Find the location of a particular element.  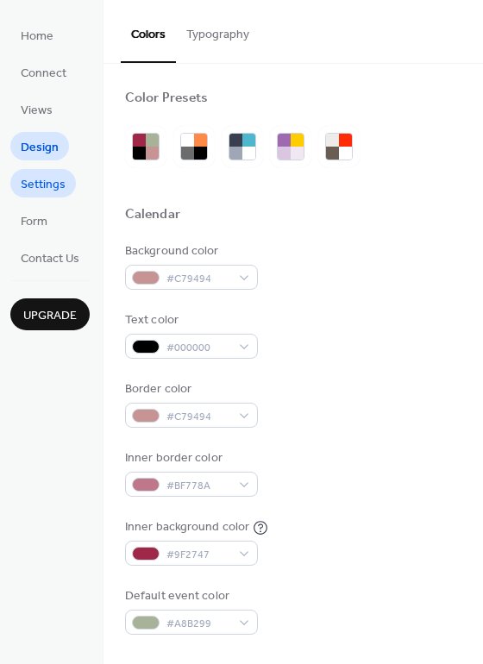

span: Upgrade is located at coordinates (50, 316).